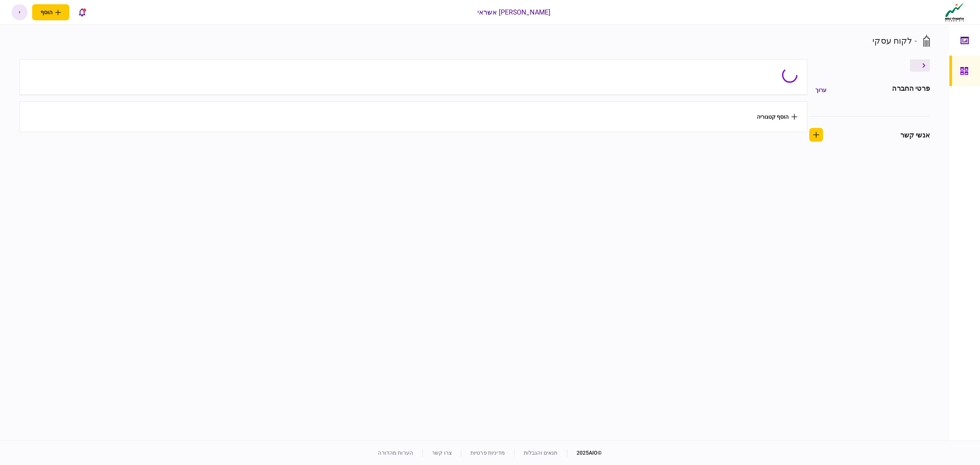 Image resolution: width=980 pixels, height=465 pixels. I want to click on a: מדיניות פרטיות, so click(488, 453).